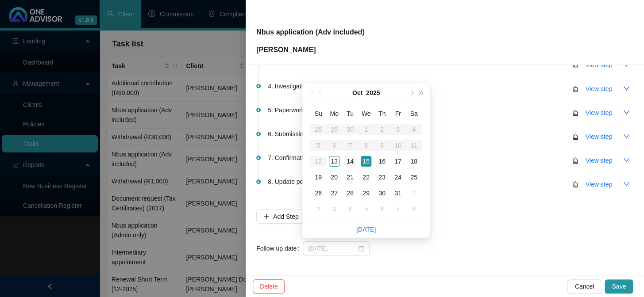 The width and height of the screenshot is (644, 297). I want to click on span: Add Step, so click(286, 216).